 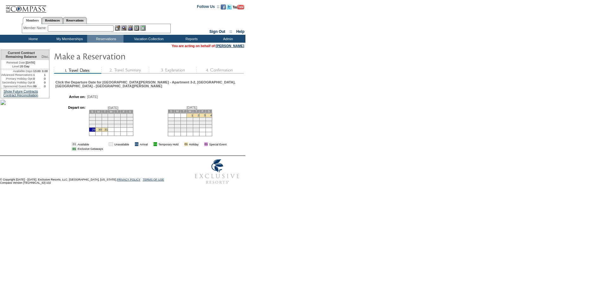 I want to click on a: Reservations, so click(x=75, y=20).